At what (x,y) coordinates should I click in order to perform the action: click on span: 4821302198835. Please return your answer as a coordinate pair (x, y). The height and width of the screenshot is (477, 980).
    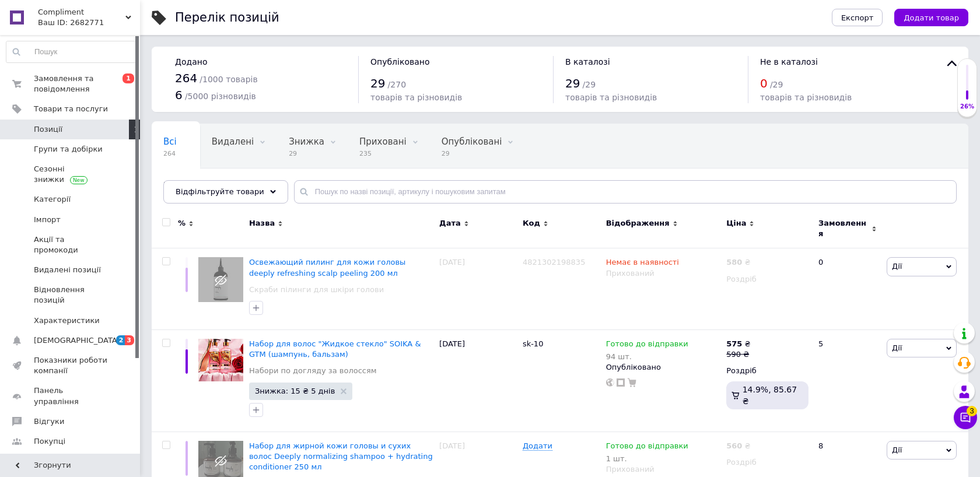
    Looking at the image, I should click on (554, 262).